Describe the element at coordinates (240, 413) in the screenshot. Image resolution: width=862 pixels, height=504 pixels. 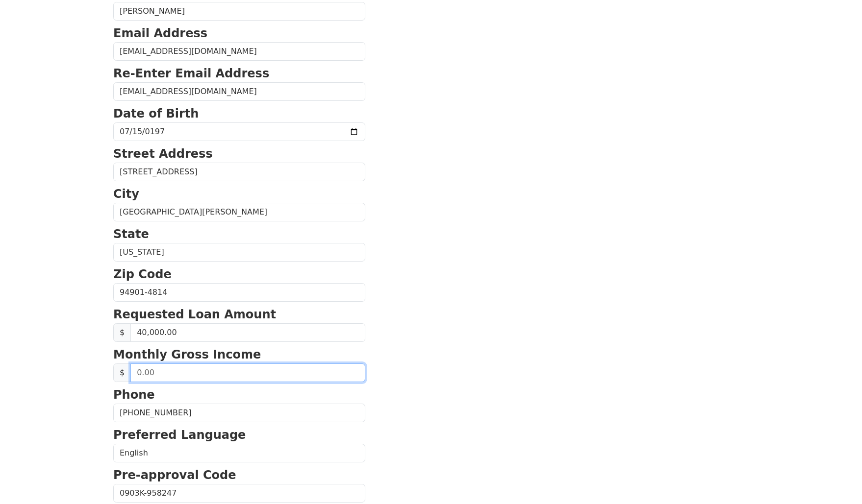
I see `input: Phone` at that location.